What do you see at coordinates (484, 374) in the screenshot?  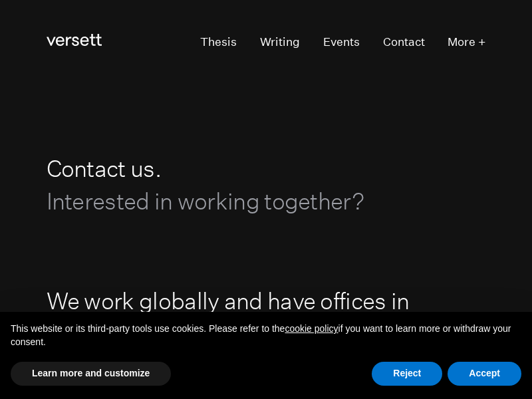 I see `button: Accept` at bounding box center [484, 374].